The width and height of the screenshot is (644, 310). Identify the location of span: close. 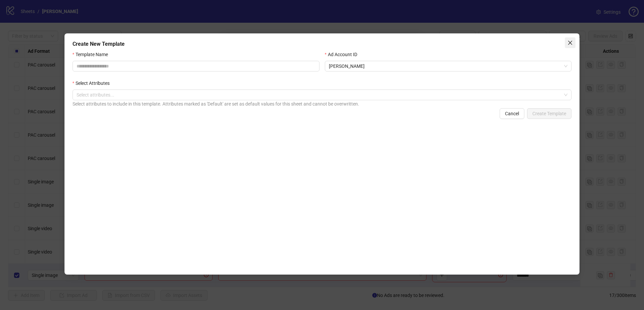
(570, 43).